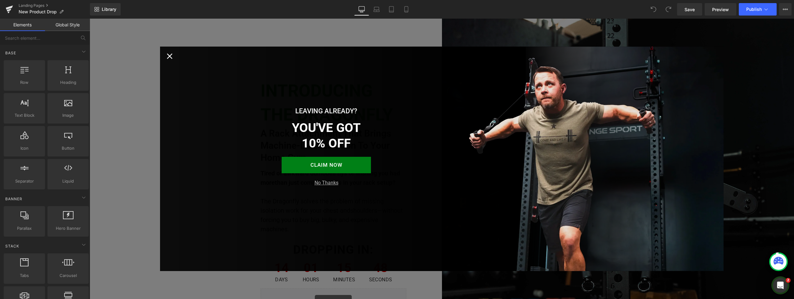 This screenshot has width=794, height=299. I want to click on span: Tabs, so click(24, 275).